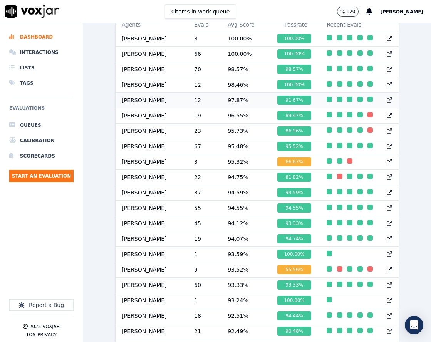  Describe the element at coordinates (205, 162) in the screenshot. I see `td: 3` at that location.